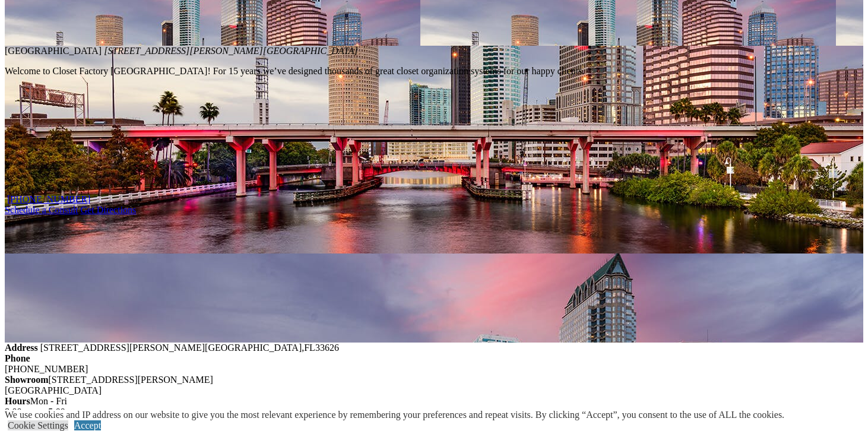 This screenshot has width=868, height=431. Describe the element at coordinates (87, 425) in the screenshot. I see `a: Accept` at that location.